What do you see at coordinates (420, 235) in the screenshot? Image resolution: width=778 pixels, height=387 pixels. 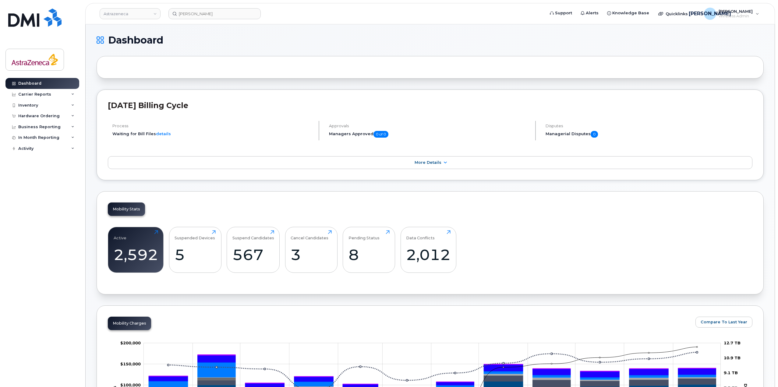 I see `div: Data Conflicts` at bounding box center [420, 235].